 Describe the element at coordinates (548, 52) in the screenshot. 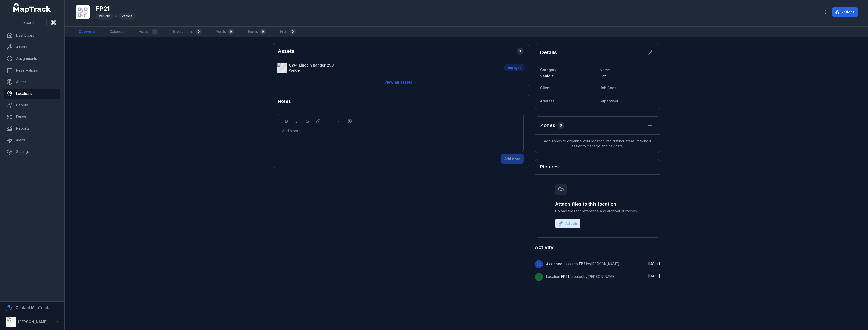

I see `h2: Details` at that location.